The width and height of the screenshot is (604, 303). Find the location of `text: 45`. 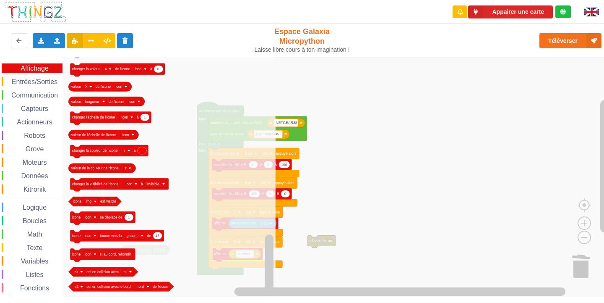

text: 45 is located at coordinates (158, 235).